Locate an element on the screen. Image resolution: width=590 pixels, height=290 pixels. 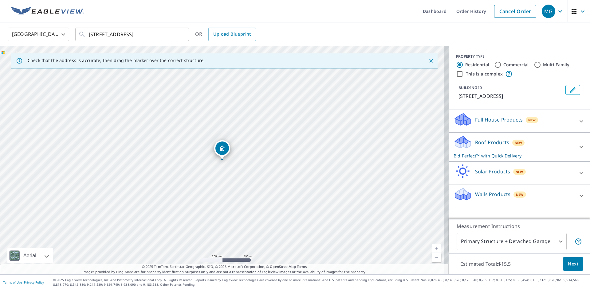
button: Close is located at coordinates (431, 61).